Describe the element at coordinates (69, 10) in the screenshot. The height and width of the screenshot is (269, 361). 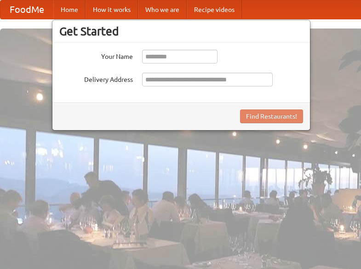
I see `a: Home` at that location.